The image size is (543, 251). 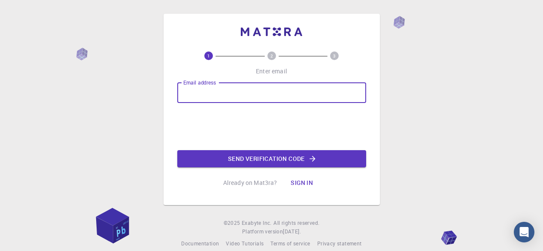 I want to click on p: Already on Mat3ra?, so click(x=250, y=183).